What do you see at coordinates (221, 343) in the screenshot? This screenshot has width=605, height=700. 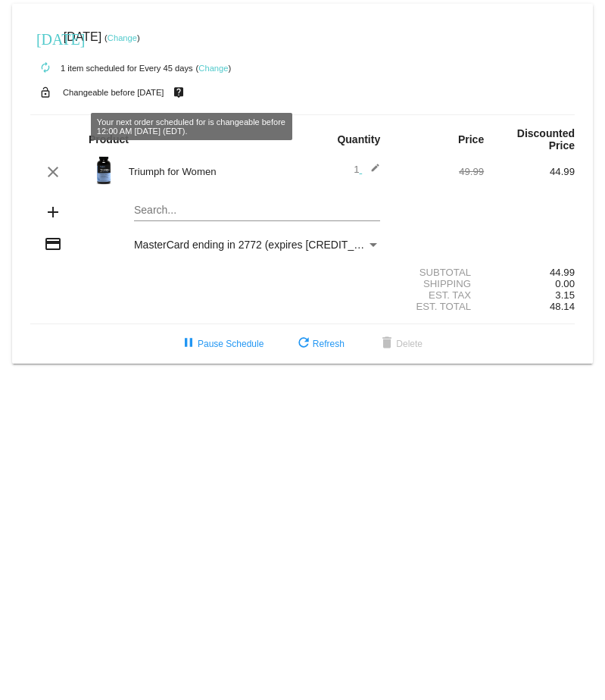 I see `button: Pause Schedule` at bounding box center [221, 343].